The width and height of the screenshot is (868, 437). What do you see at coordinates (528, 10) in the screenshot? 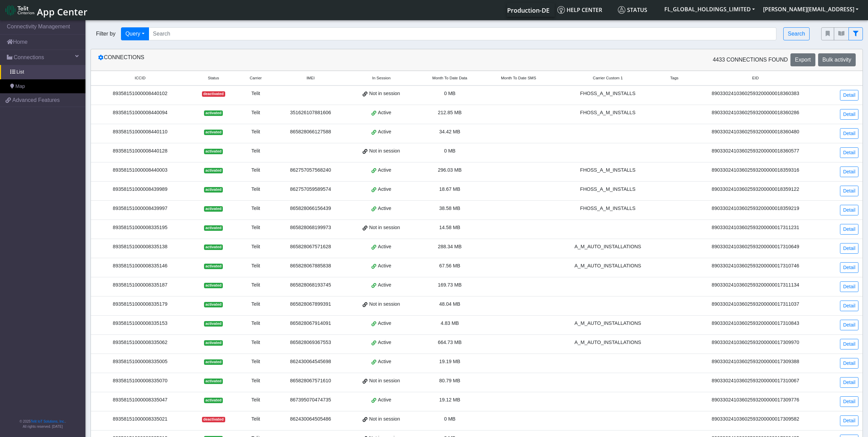
I see `a: Your current platform instance` at bounding box center [528, 10].